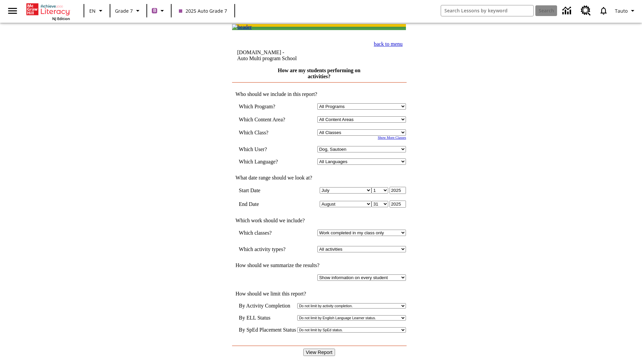 Image resolution: width=642 pixels, height=361 pixels. I want to click on td: Which work should we include?, so click(319, 221).